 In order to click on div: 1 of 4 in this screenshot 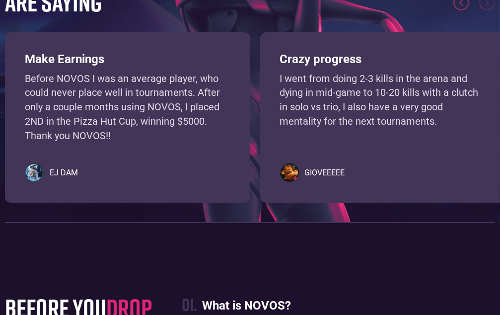, I will do `click(128, 107)`.